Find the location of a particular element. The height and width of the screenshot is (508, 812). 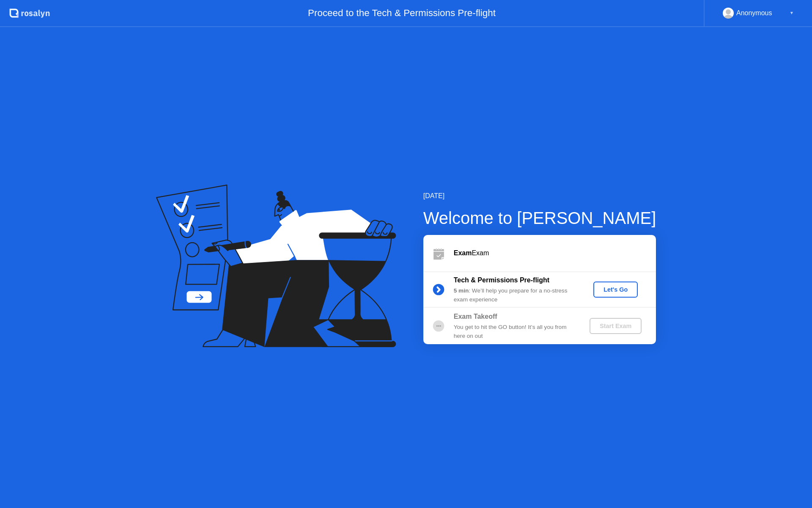

b: Tech & Permissions Pre-flight is located at coordinates (502, 280).